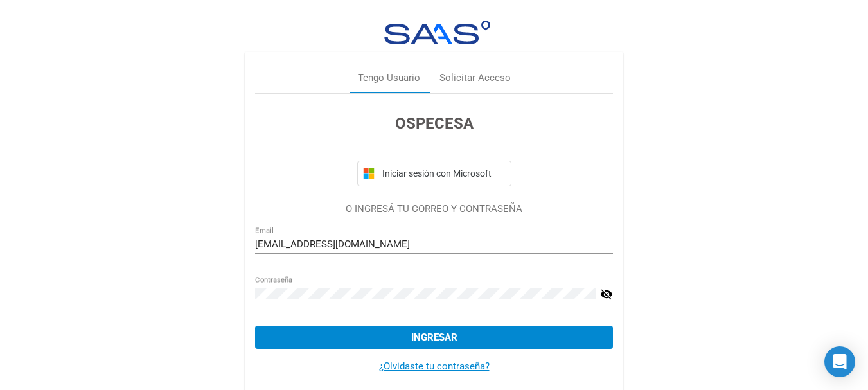  What do you see at coordinates (607, 294) in the screenshot?
I see `mat-icon: visibility_off` at bounding box center [607, 294].